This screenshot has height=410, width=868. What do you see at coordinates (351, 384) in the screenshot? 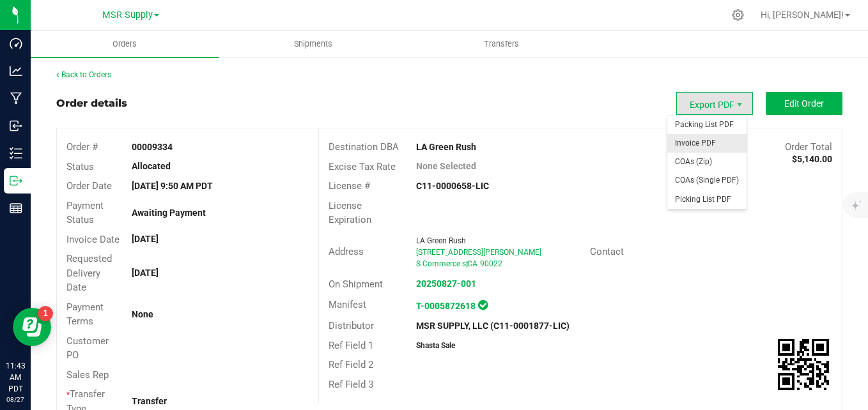
I see `span: Ref Field 3` at bounding box center [351, 384].